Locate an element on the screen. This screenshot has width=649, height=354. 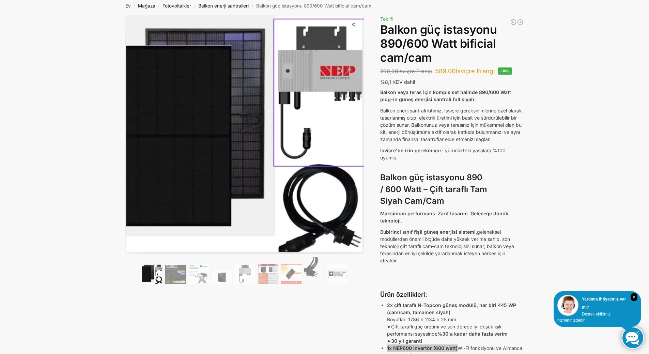
img: Müşteri hizmetleri is located at coordinates (568, 305).